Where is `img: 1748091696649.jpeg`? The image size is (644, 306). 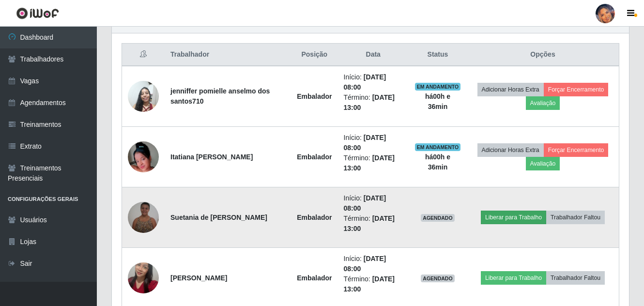
img: 1748091696649.jpeg is located at coordinates (144, 157).